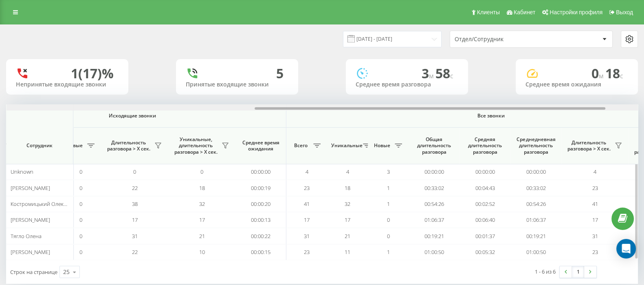 The image size is (644, 285). Describe the element at coordinates (346, 145) in the screenshot. I see `span: Уникальные` at that location.